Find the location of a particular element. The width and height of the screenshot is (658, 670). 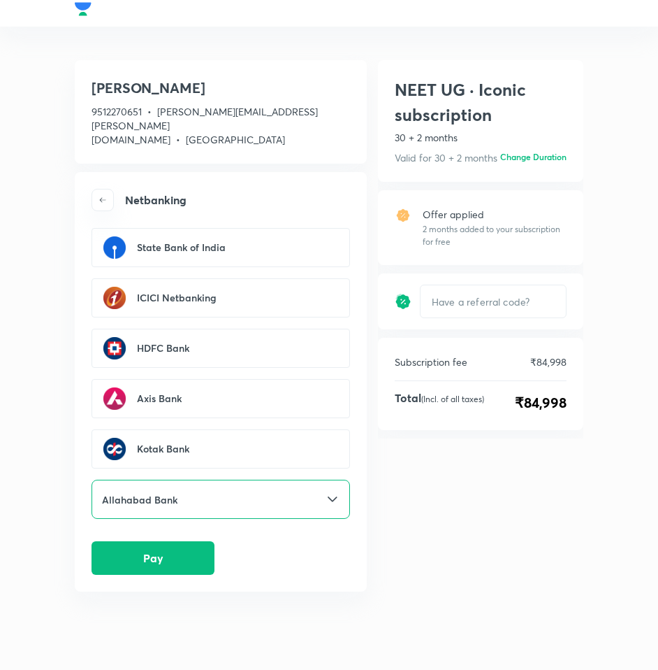

input: Select a bank is located at coordinates (160, 499).